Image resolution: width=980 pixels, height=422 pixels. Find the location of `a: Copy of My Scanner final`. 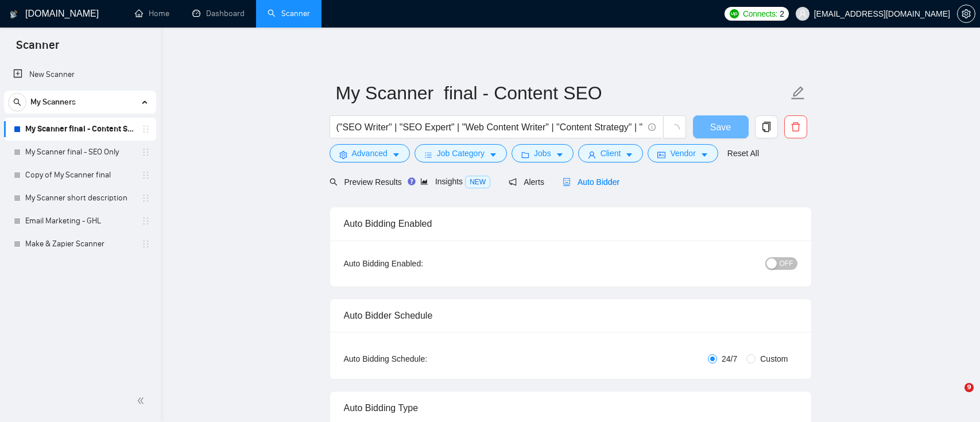

a: Copy of My Scanner final is located at coordinates (80, 175).